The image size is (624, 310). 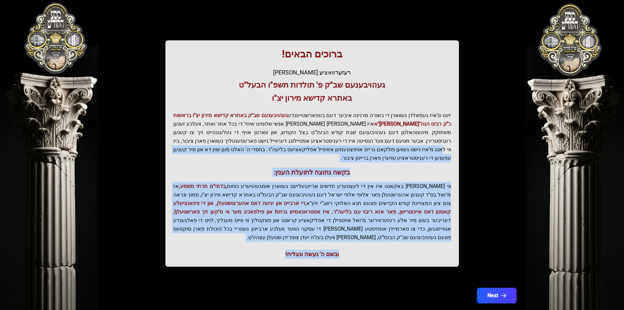 What do you see at coordinates (312, 207) in the screenshot?
I see `span: די ארבייט און יגיעה דאס אהערצושטעלן, און די פינאנציעלע קאסטן דאס איינצורישן, פאר אזא ריבוי עם בלי...` at bounding box center [312, 207].